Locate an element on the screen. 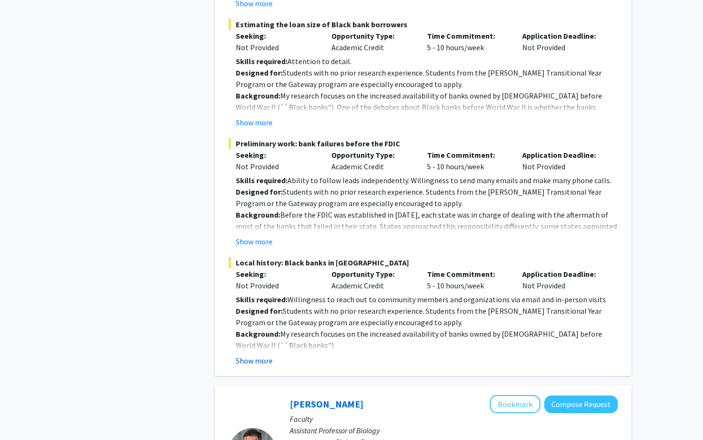 The height and width of the screenshot is (440, 703). p: Faculty is located at coordinates (454, 419).